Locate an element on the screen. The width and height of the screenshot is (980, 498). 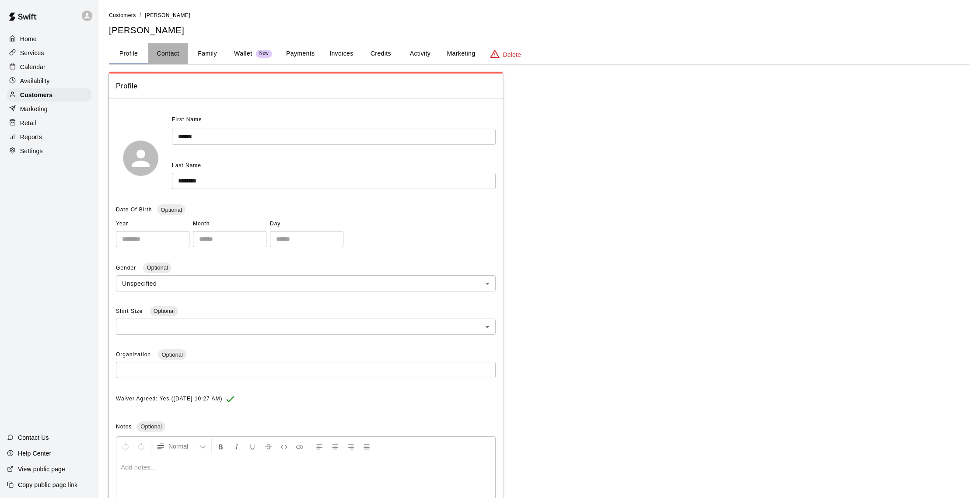
span: Gender is located at coordinates (127, 267).